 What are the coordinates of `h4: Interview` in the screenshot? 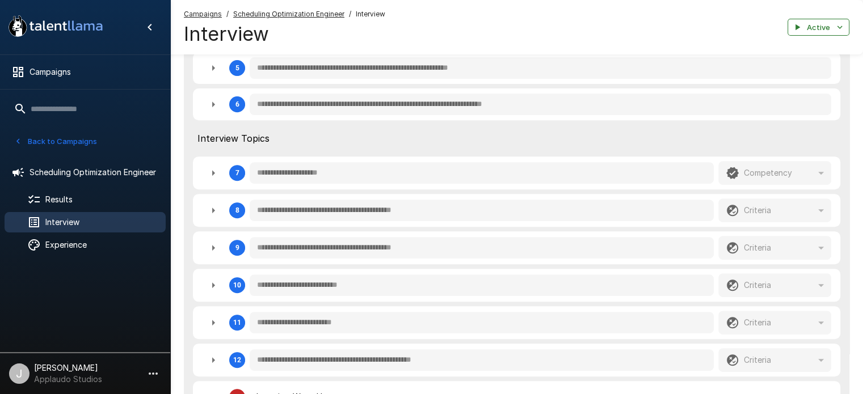 It's located at (284, 34).